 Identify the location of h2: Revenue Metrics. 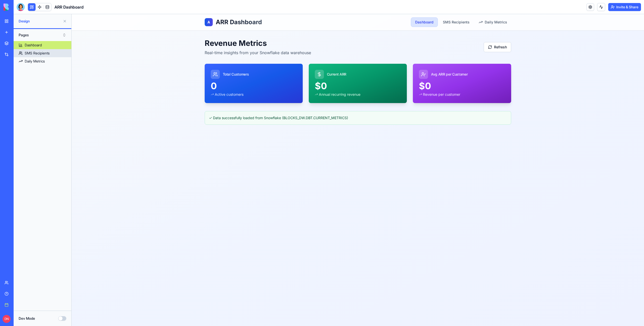
(186, 29).